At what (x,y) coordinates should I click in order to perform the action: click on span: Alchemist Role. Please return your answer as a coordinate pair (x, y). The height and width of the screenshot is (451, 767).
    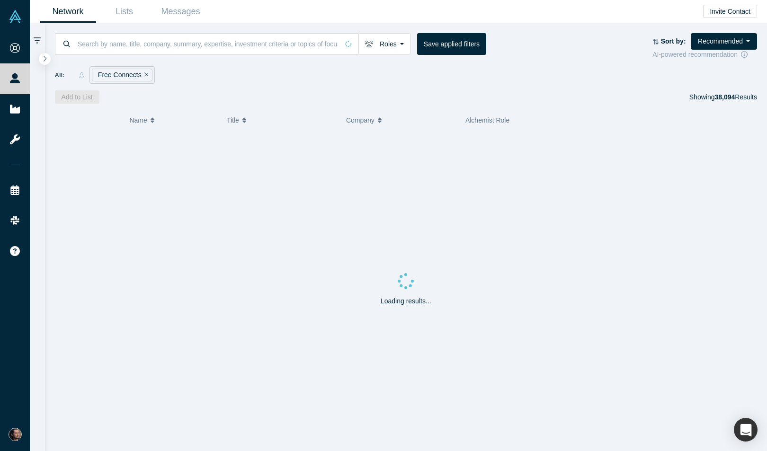
    Looking at the image, I should click on (487, 120).